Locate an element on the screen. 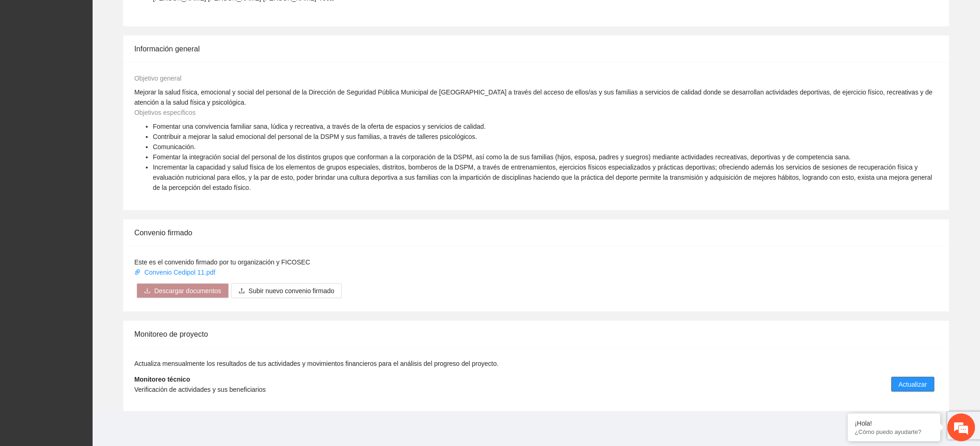  button: Actualizar is located at coordinates (913, 384).